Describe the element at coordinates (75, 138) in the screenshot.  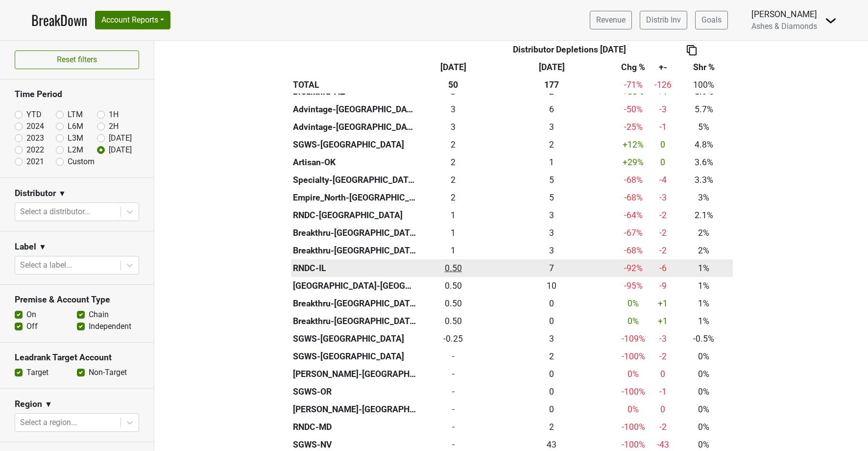
I see `label: L3M` at that location.